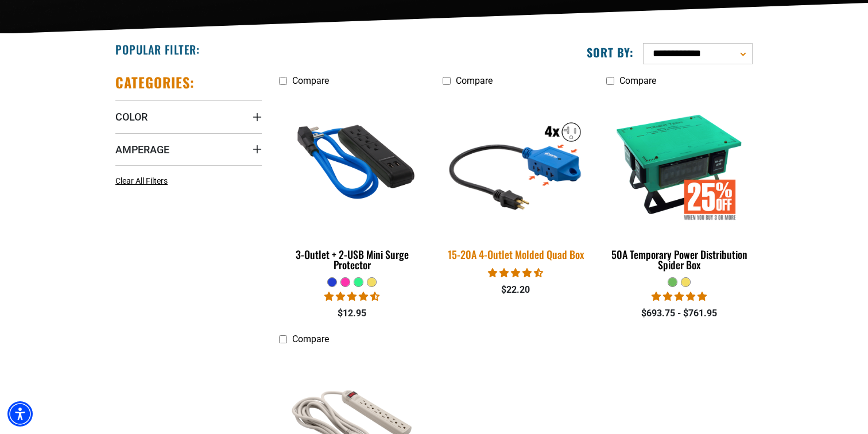 The height and width of the screenshot is (434, 868). I want to click on h2: Categories:, so click(155, 82).